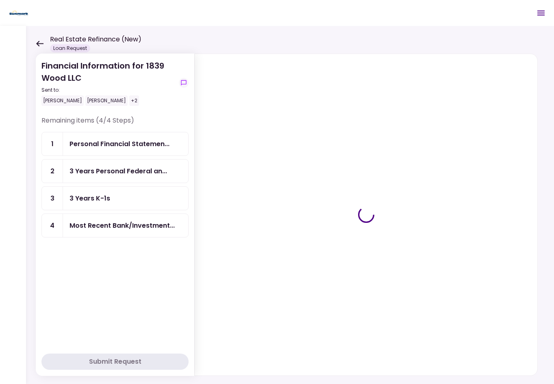 Image resolution: width=554 pixels, height=384 pixels. Describe the element at coordinates (184, 83) in the screenshot. I see `button: show-messages` at that location.